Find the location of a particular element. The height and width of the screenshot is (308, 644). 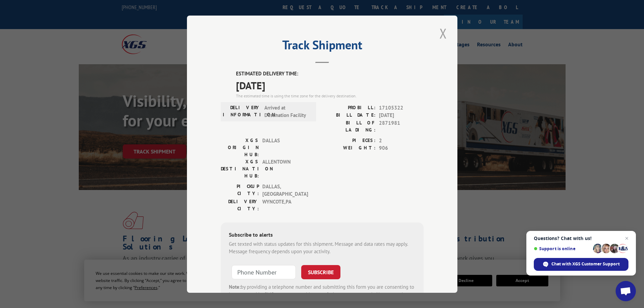

label: PIECES: is located at coordinates (349, 140).